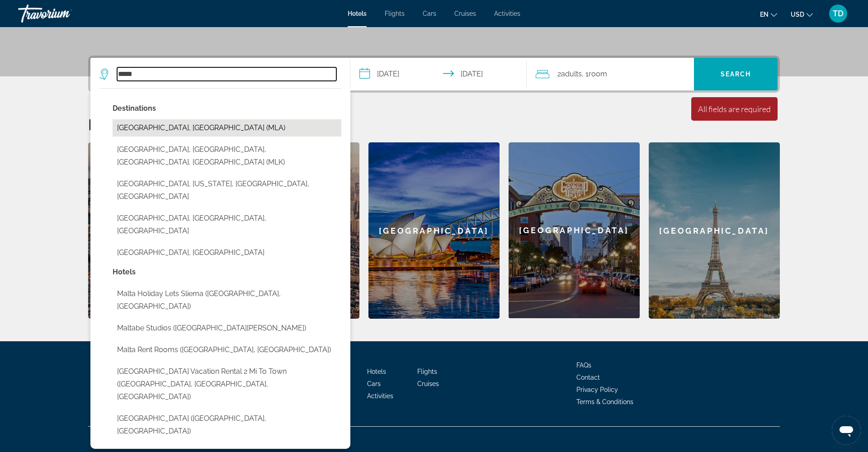 This screenshot has height=452, width=868. What do you see at coordinates (439, 74) in the screenshot?
I see `button: Select check in and out date` at bounding box center [439, 74].